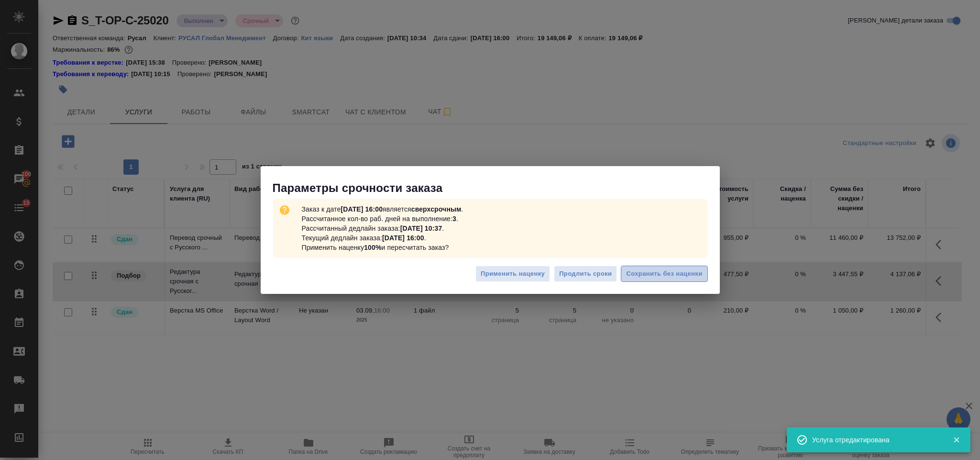 Image resolution: width=980 pixels, height=460 pixels. What do you see at coordinates (956, 439) in the screenshot?
I see `button: Закрыть` at bounding box center [956, 439].